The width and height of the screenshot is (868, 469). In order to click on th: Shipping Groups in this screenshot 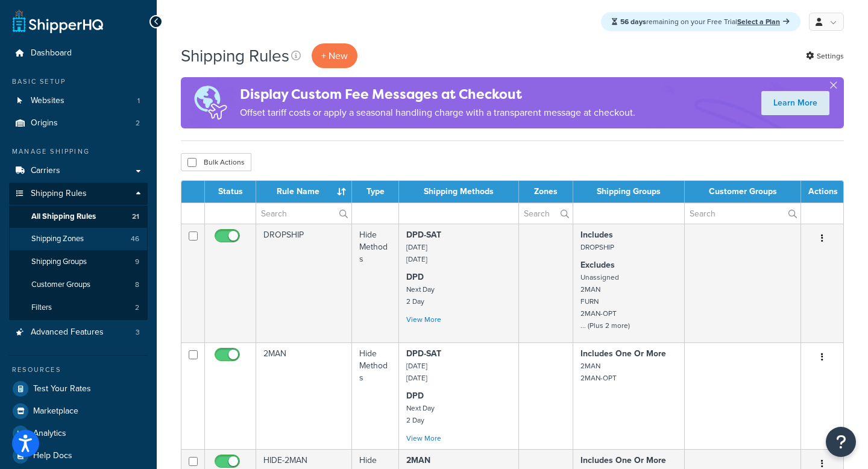, I will do `click(629, 191)`.